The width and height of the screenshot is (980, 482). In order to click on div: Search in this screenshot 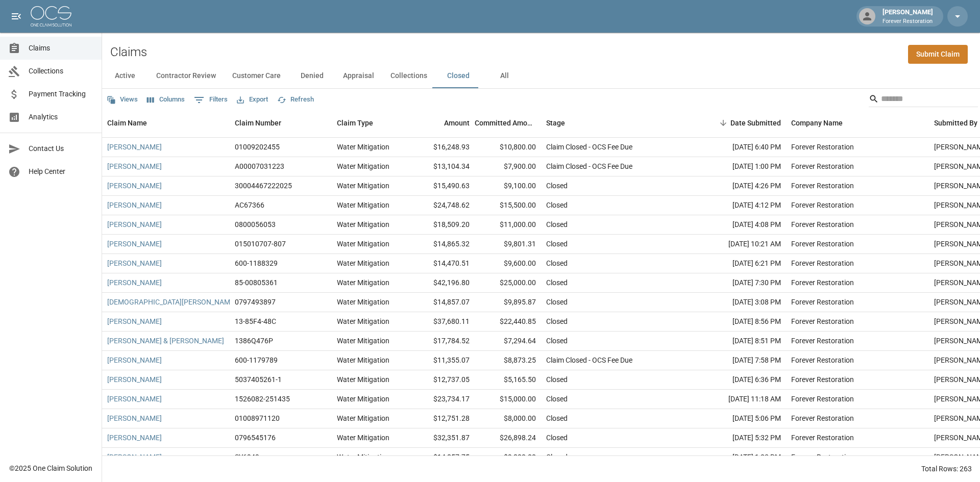, I will do `click(924, 100)`.